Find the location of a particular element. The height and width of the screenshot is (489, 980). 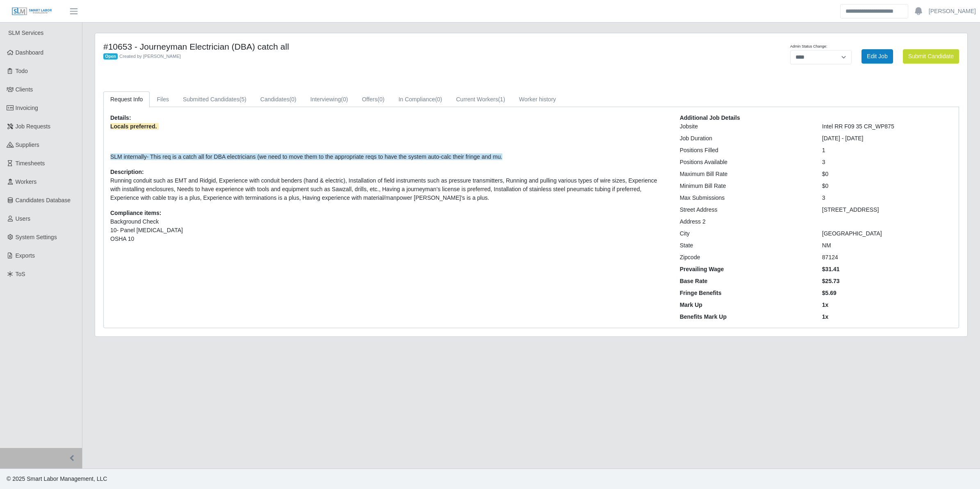

strong: Locals preferred. is located at coordinates (134, 126).